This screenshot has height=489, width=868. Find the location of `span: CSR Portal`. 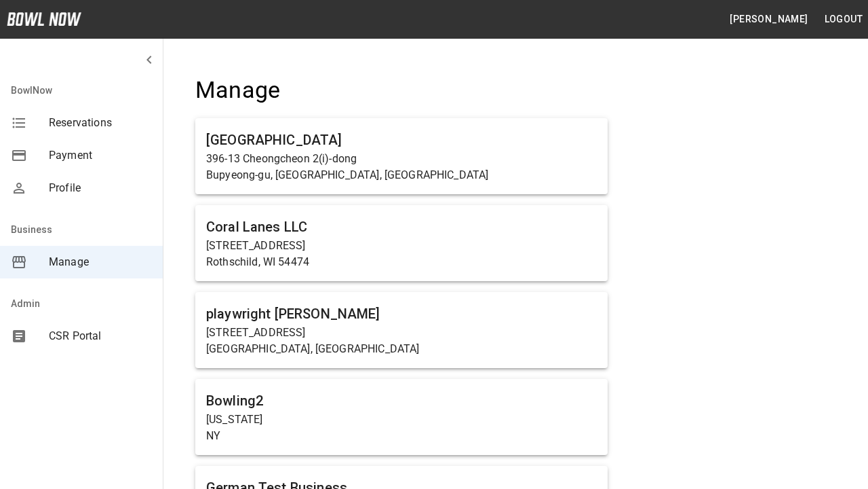

span: CSR Portal is located at coordinates (101, 336).